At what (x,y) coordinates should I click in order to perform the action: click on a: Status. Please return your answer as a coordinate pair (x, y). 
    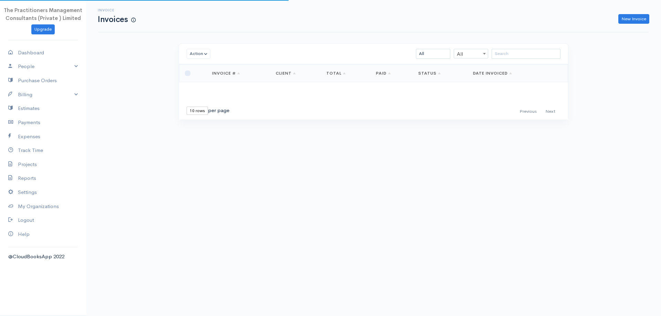
    Looking at the image, I should click on (429, 73).